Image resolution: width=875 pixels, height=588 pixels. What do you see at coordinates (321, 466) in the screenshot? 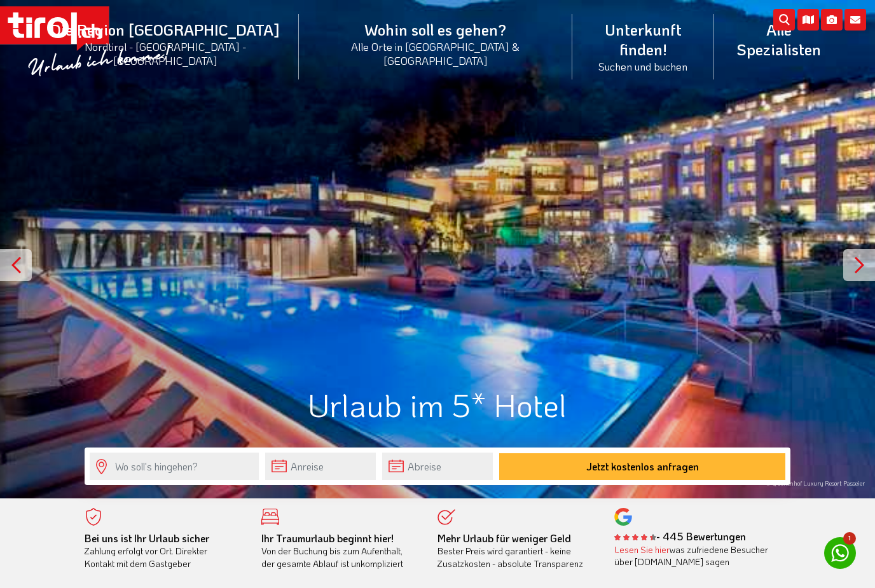
I see `input: Anreise` at bounding box center [321, 466].